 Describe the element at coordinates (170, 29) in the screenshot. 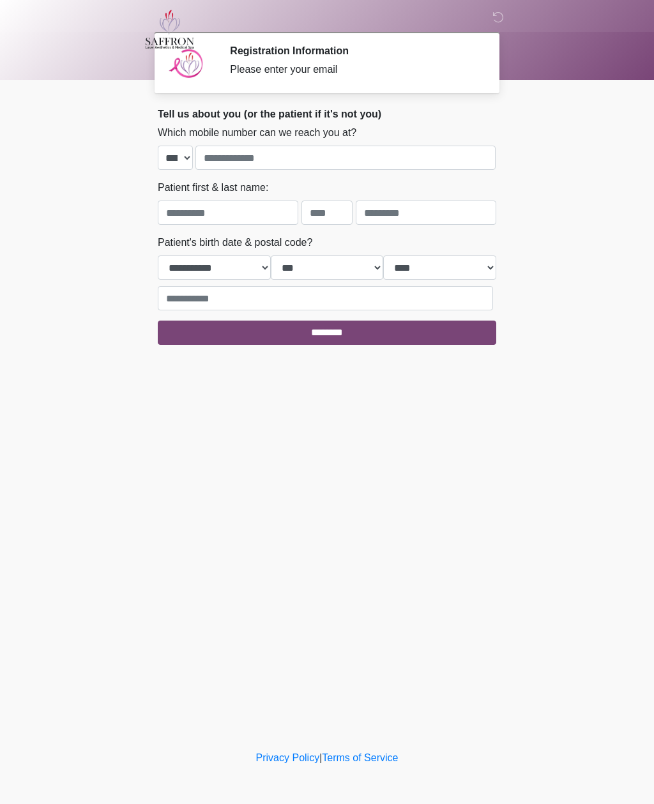

I see `img: Saffron Laser Aesthetics and Medical Spa Logo` at that location.